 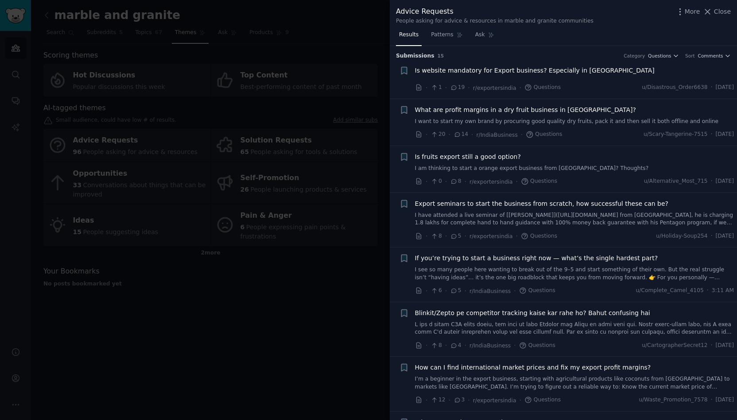 I want to click on span: 20, so click(x=437, y=135).